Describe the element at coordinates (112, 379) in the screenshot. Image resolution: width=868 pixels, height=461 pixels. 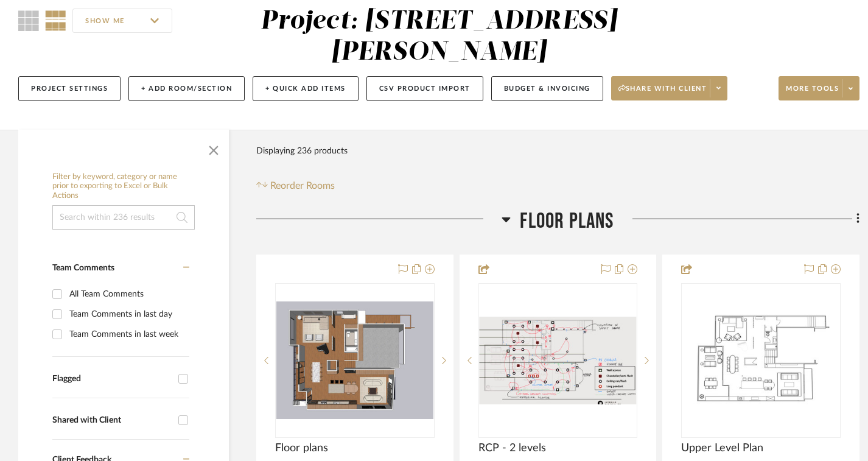
I see `div: Flagged` at that location.